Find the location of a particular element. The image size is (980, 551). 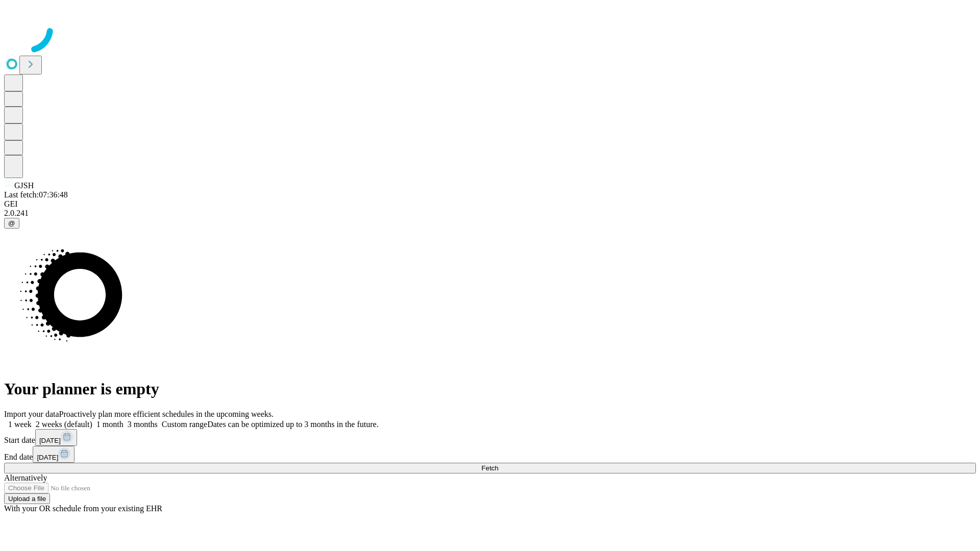

div: Start date is located at coordinates (490, 437).